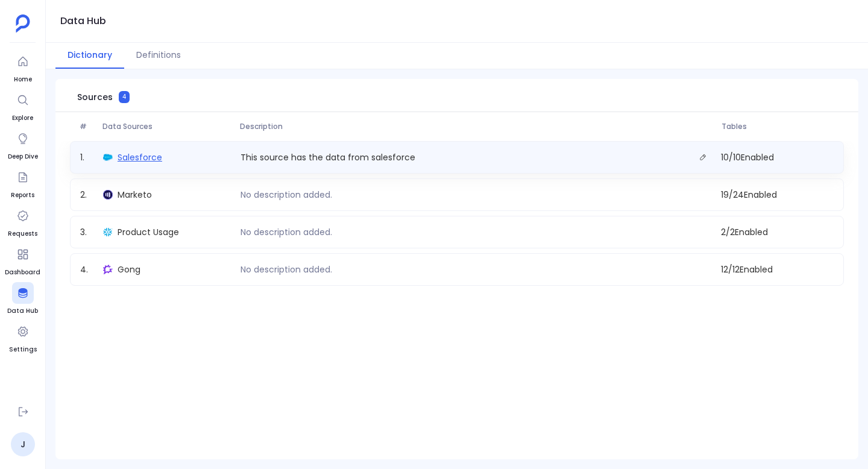  I want to click on span: Description, so click(476, 127).